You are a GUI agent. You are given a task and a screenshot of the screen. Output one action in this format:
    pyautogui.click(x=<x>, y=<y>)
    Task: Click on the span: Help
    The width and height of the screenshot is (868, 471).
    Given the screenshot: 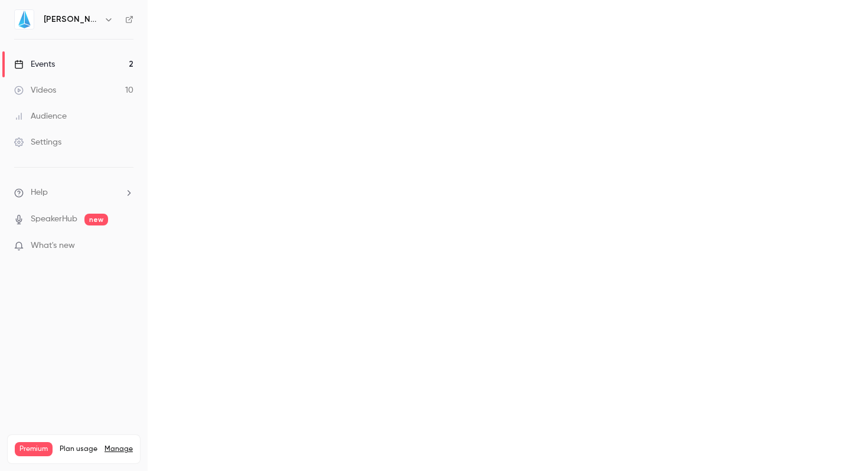 What is the action you would take?
    pyautogui.click(x=39, y=192)
    